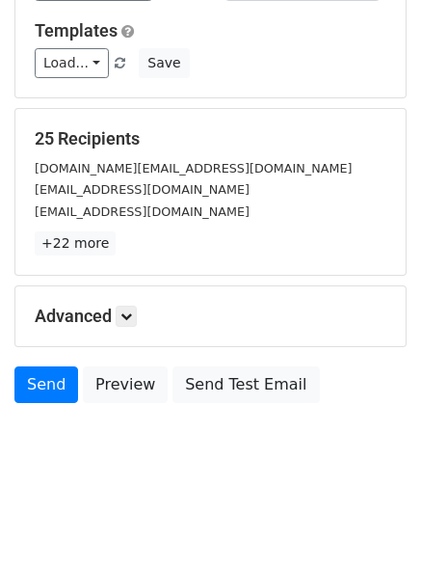 The width and height of the screenshot is (421, 567). What do you see at coordinates (373, 520) in the screenshot?
I see `div: Chat Widget` at bounding box center [373, 520].